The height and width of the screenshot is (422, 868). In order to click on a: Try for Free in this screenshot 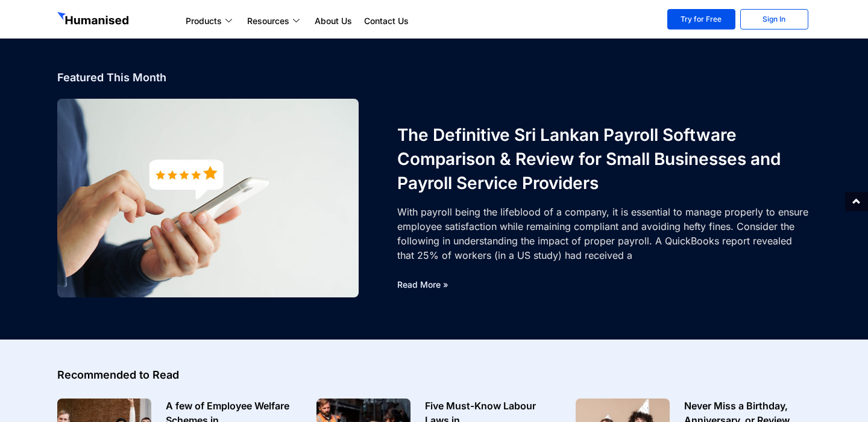, I will do `click(701, 19)`.